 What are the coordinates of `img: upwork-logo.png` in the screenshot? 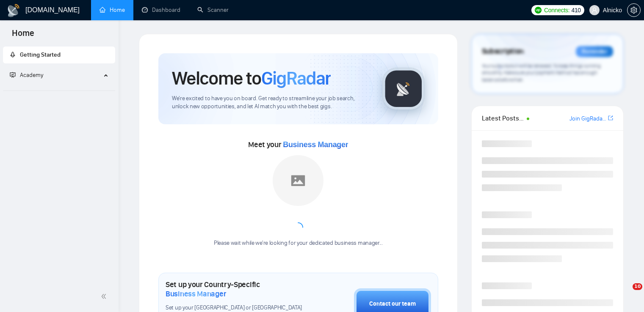 It's located at (538, 10).